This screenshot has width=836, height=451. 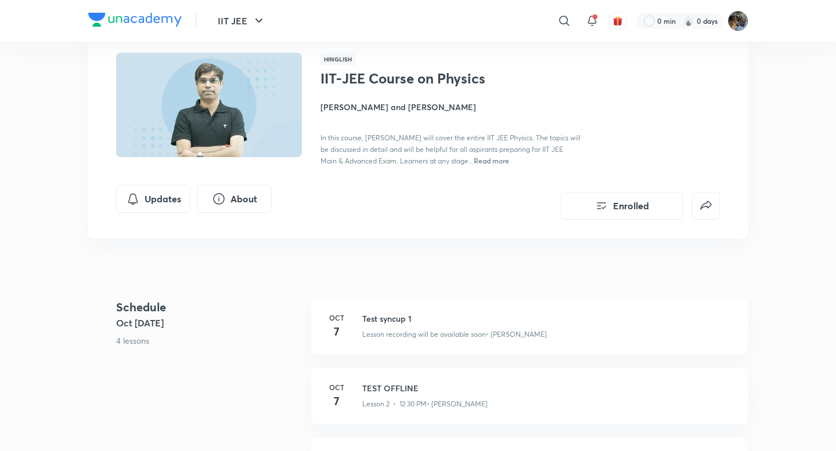 What do you see at coordinates (338, 59) in the screenshot?
I see `span: Hinglish` at bounding box center [338, 59].